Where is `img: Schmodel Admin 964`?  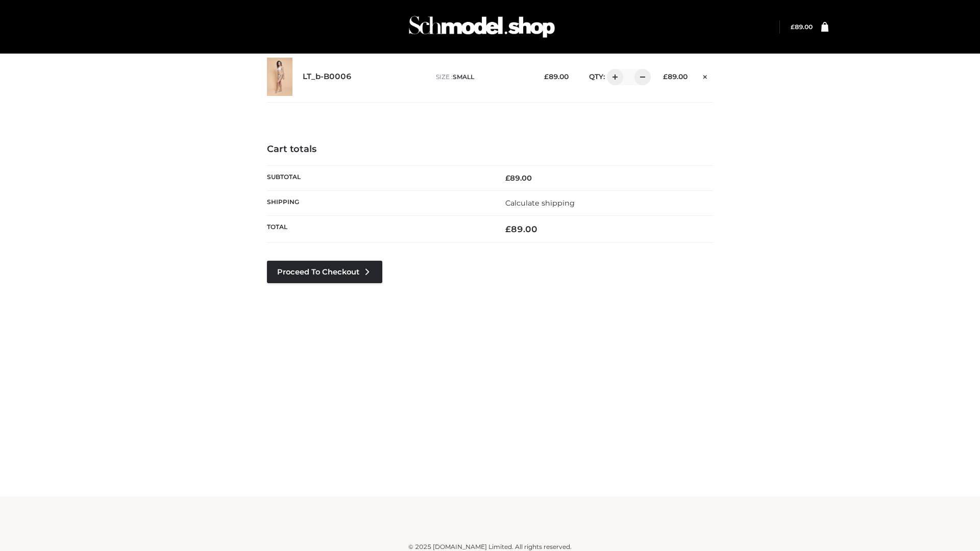
img: Schmodel Admin 964 is located at coordinates (482, 26).